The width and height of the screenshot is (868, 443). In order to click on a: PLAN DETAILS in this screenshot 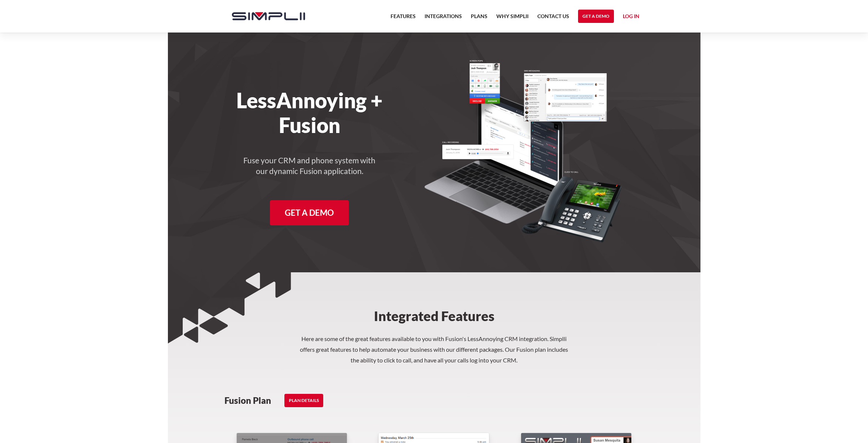, I will do `click(304, 401)`.